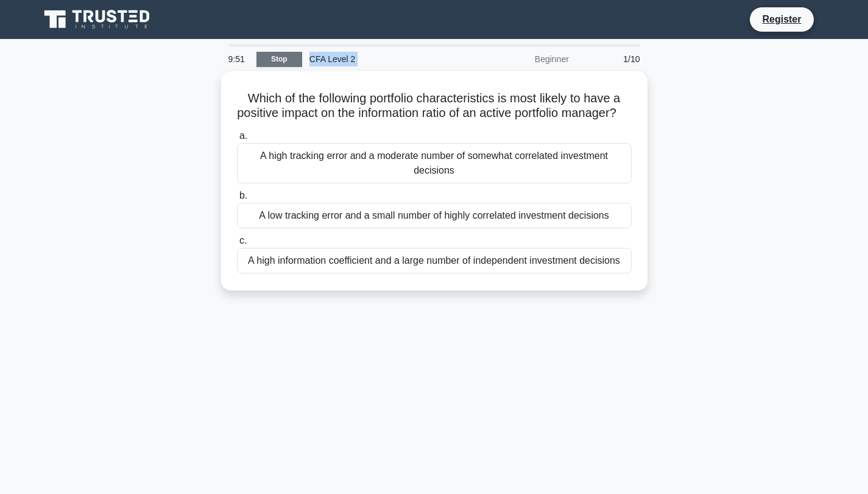 The width and height of the screenshot is (868, 494). Describe the element at coordinates (279, 59) in the screenshot. I see `a: Stop` at that location.